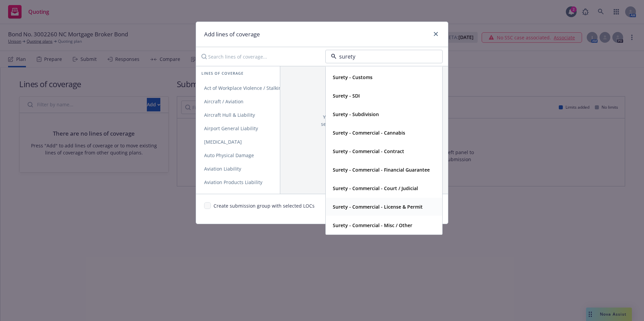 The image size is (644, 321). Describe the element at coordinates (364, 124) in the screenshot. I see `span: You don't have any lines of coverage selected. Add some by selecting a line of coverage on the left.` at that location.